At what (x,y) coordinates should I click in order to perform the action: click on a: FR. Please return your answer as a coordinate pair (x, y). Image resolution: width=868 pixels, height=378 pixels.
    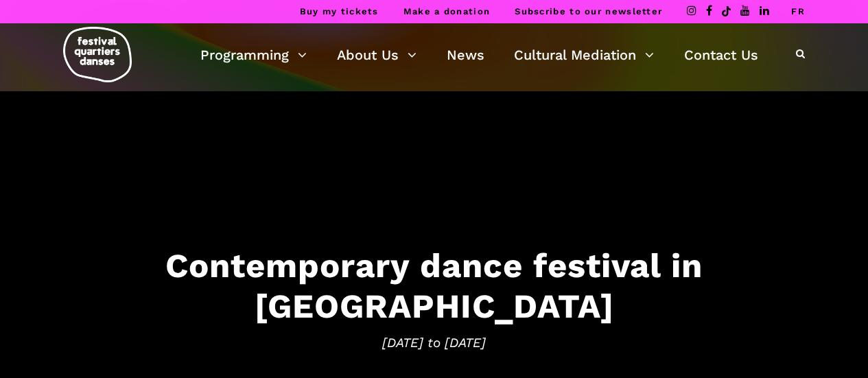
    Looking at the image, I should click on (798, 11).